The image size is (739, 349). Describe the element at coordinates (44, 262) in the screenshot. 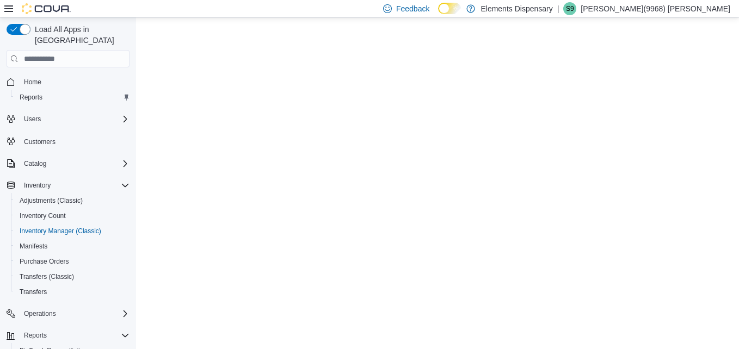

I see `a: Purchase Orders` at that location.